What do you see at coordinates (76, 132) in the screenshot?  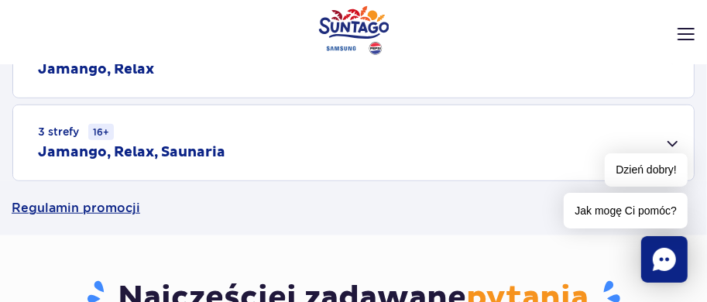 I see `small: 3 strefy` at bounding box center [76, 132].